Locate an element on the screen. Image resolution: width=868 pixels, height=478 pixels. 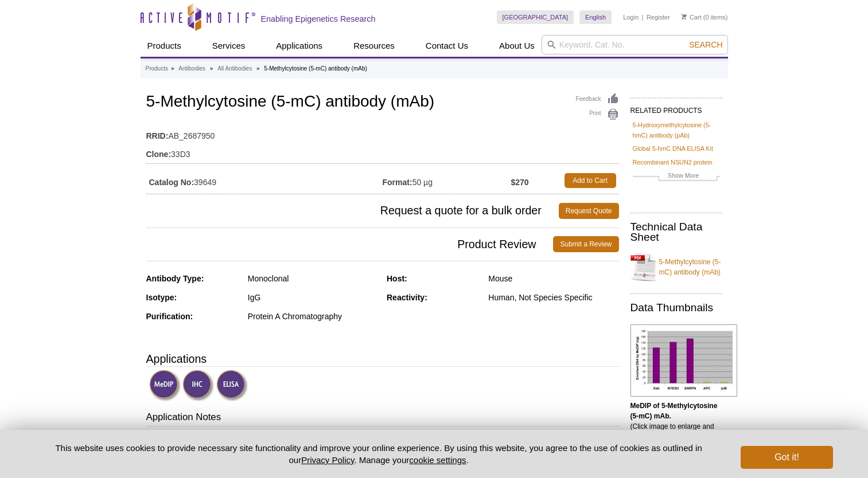
a: Feedback is located at coordinates (598, 99).